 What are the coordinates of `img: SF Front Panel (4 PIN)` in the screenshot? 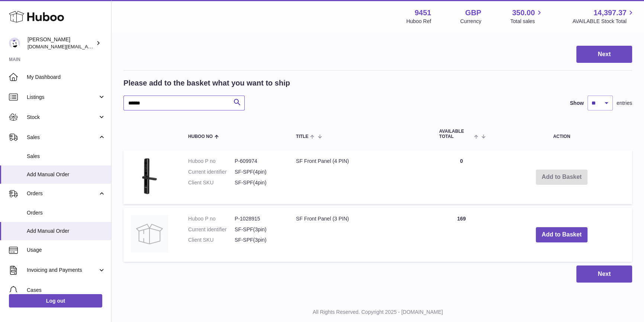 It's located at (149, 176).